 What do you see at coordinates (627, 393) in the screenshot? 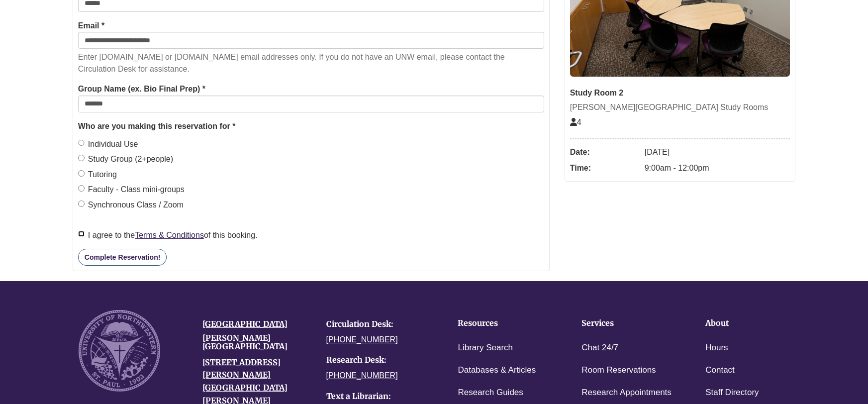
I see `a: Research Appointments` at bounding box center [627, 393].